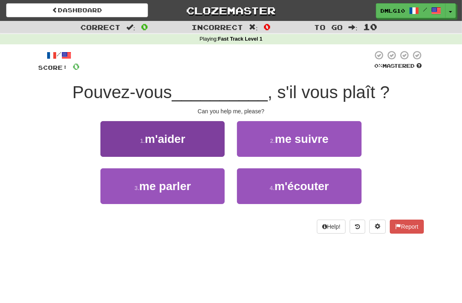 This screenshot has height=303, width=462. Describe the element at coordinates (231, 10) in the screenshot. I see `a: Clozemaster` at that location.